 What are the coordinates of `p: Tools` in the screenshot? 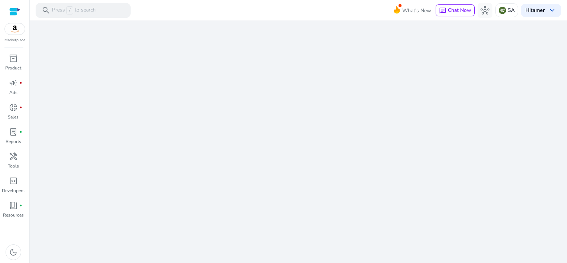 It's located at (13, 166).